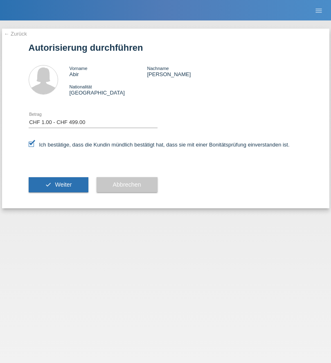 The height and width of the screenshot is (363, 331). What do you see at coordinates (79, 68) in the screenshot?
I see `span: Vorname` at bounding box center [79, 68].